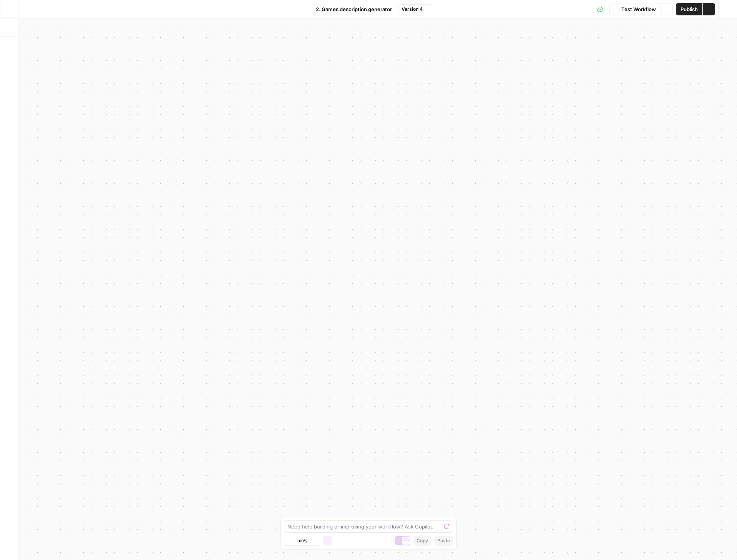 This screenshot has width=737, height=560. What do you see at coordinates (635, 9) in the screenshot?
I see `button: Test Workflow` at bounding box center [635, 9].